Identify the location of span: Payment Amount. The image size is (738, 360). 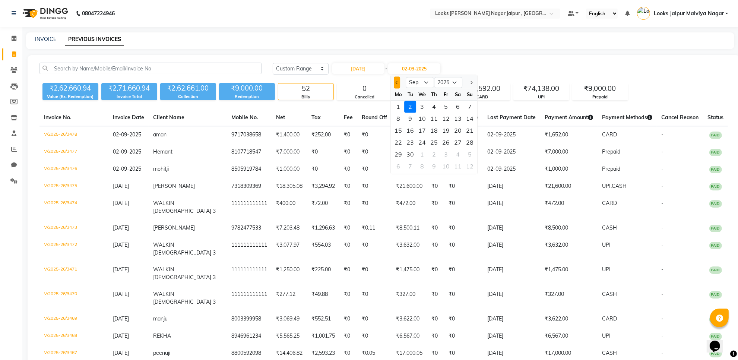
(569, 117).